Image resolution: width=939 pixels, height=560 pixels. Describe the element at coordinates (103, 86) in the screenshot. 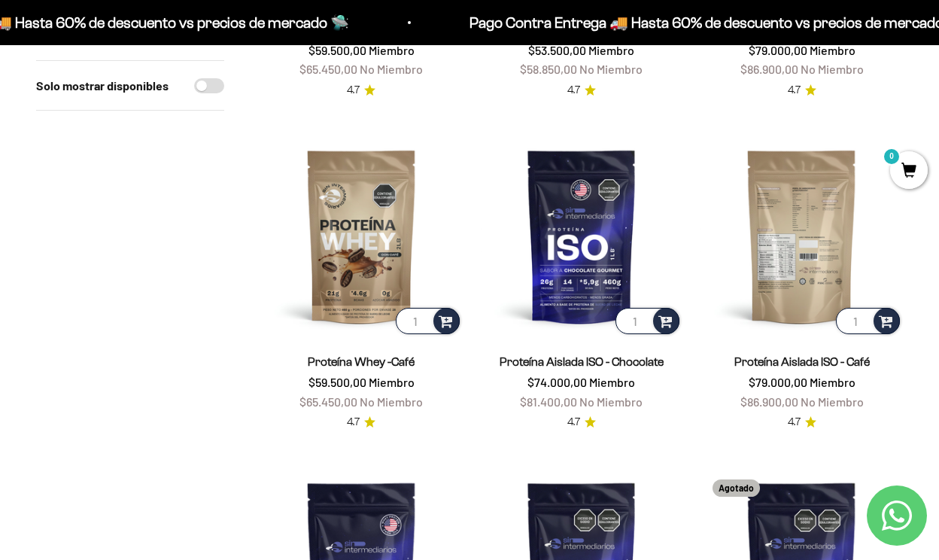

I see `label: Solo mostrar disponibles` at that location.